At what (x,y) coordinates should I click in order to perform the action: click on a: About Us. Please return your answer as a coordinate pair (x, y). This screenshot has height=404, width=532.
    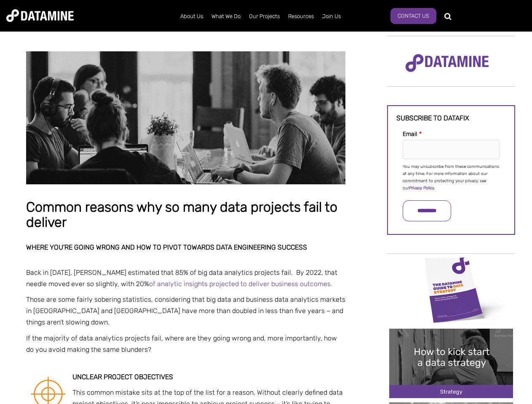
    Looking at the image, I should click on (192, 16).